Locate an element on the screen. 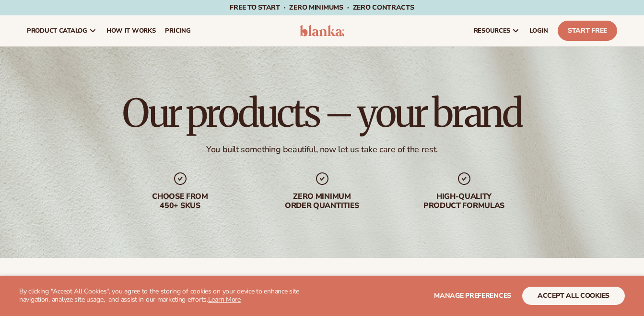 This screenshot has height=316, width=644. div: Zero minimum order quantities is located at coordinates (322, 201).